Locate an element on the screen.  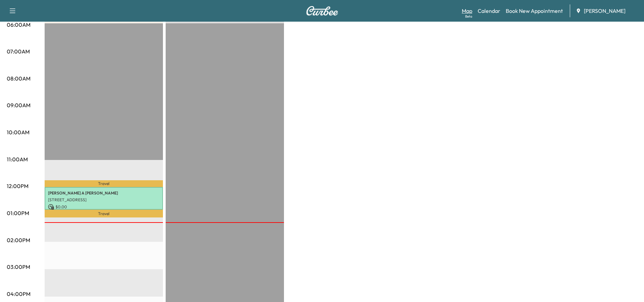
p: 06:00AM is located at coordinates (18, 25).